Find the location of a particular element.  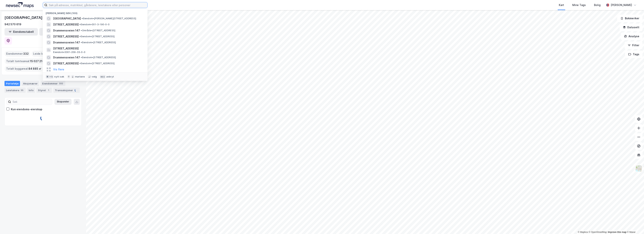

div: Transaksjoner is located at coordinates (66, 90).